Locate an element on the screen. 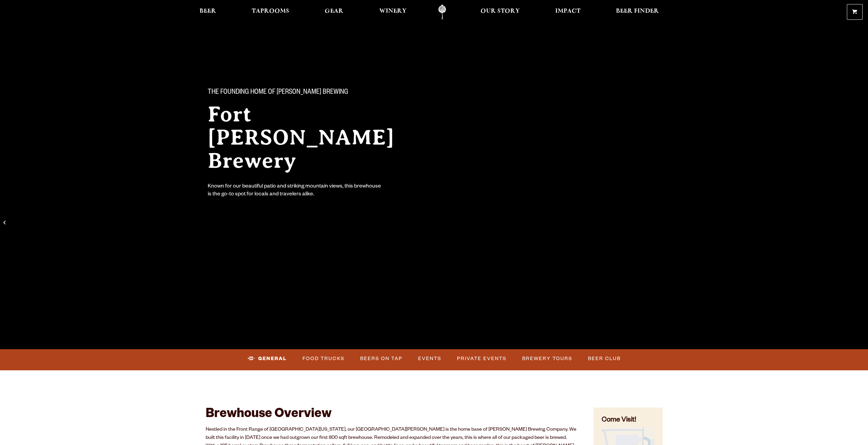  a: Beer Finder is located at coordinates (637, 12).